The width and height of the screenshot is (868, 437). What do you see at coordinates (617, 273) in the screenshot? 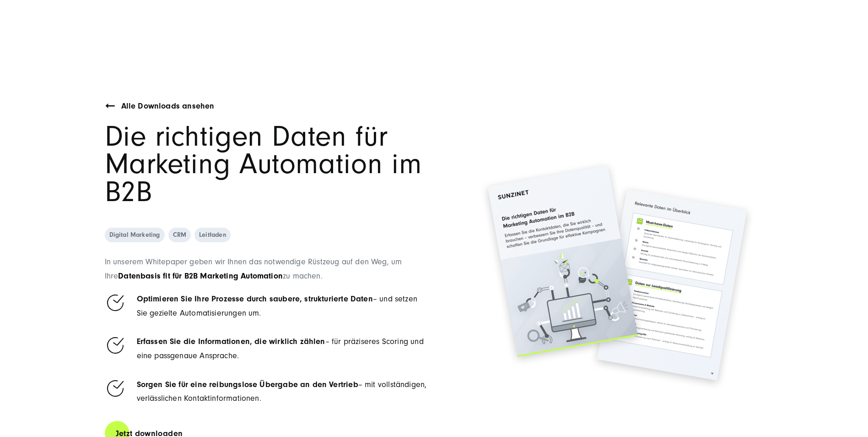
I see `img: Zwei Seiten einer Broschüre von SUNZINET zum Thema „Die richtigen Daten für Marketing Automation ...` at bounding box center [617, 273].